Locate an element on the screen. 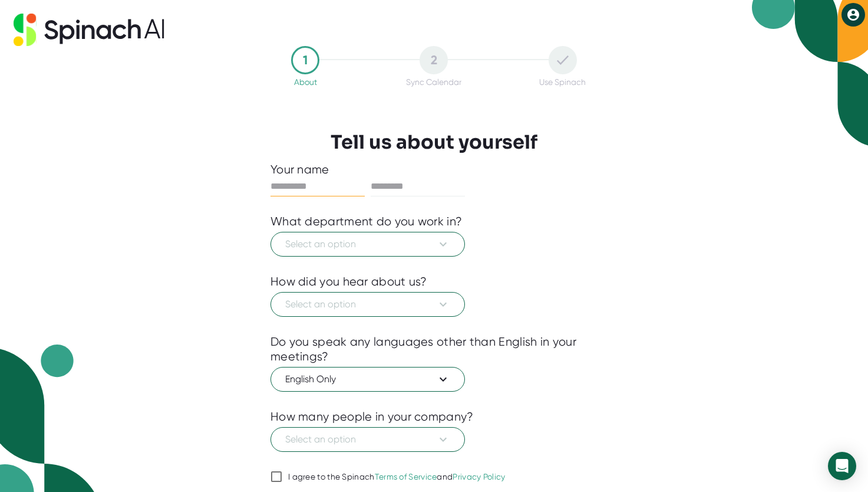 This screenshot has height=492, width=868. div: Sync Calendar is located at coordinates (434, 82).